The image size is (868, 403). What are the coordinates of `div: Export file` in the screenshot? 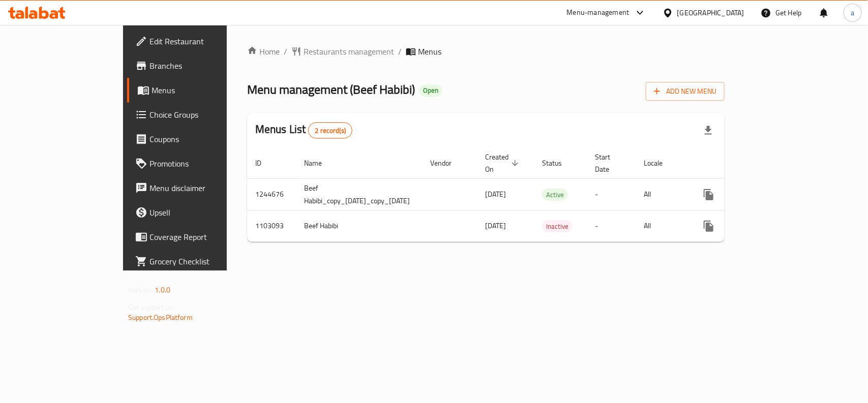 It's located at (709, 131).